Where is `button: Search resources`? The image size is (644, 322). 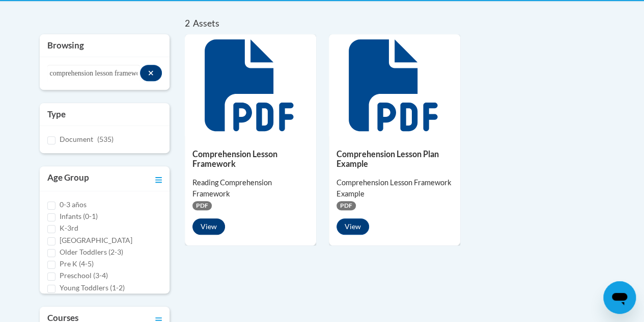 button: Search resources is located at coordinates (151, 73).